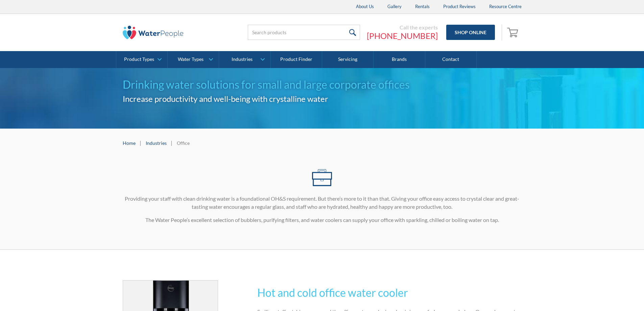 This screenshot has height=311, width=644. What do you see at coordinates (322, 203) in the screenshot?
I see `p: Providing your staff with clean drinking water is a foundational OH&S requirement. But there’s mo...` at bounding box center [322, 203].